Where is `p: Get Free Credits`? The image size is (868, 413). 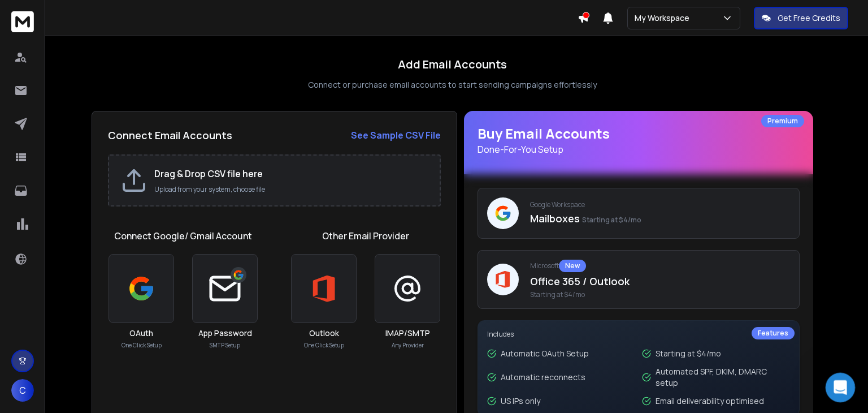
p: Get Free Credits is located at coordinates (809, 18).